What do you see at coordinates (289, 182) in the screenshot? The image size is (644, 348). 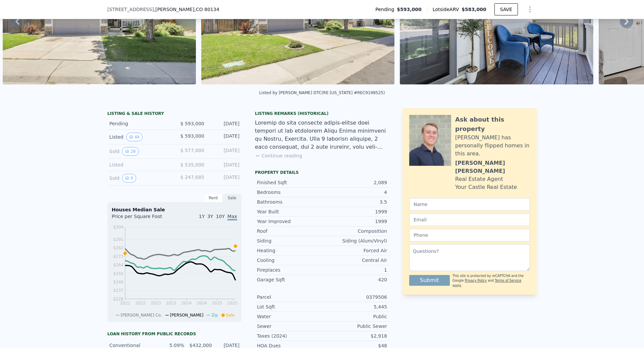 I see `div: Finished Sqft` at bounding box center [289, 182].